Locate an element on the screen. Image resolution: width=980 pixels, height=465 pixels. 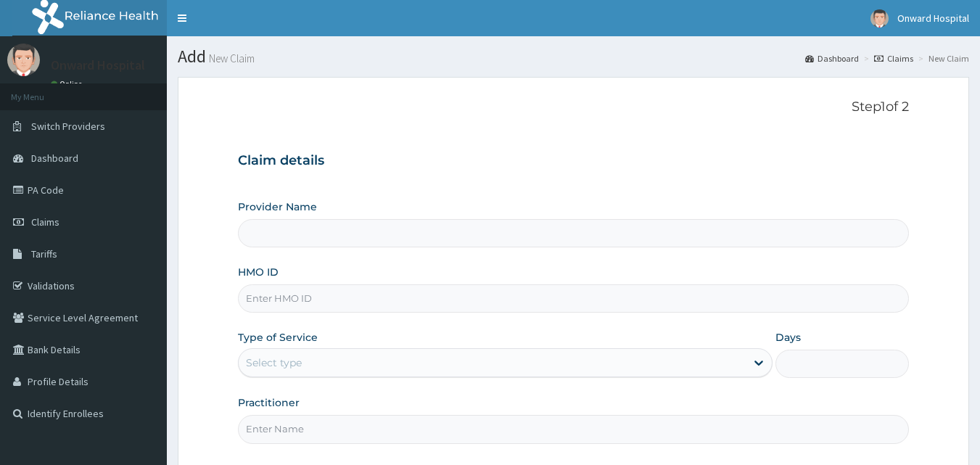
li: New Claim is located at coordinates (941, 58).